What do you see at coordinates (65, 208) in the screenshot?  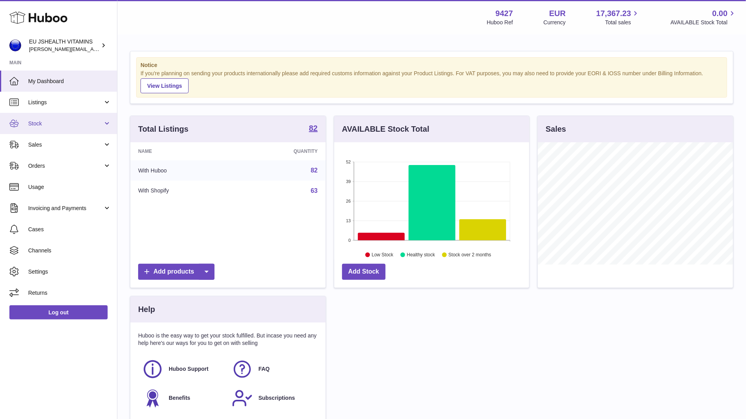 I see `span: Invoicing and Payments` at bounding box center [65, 208].